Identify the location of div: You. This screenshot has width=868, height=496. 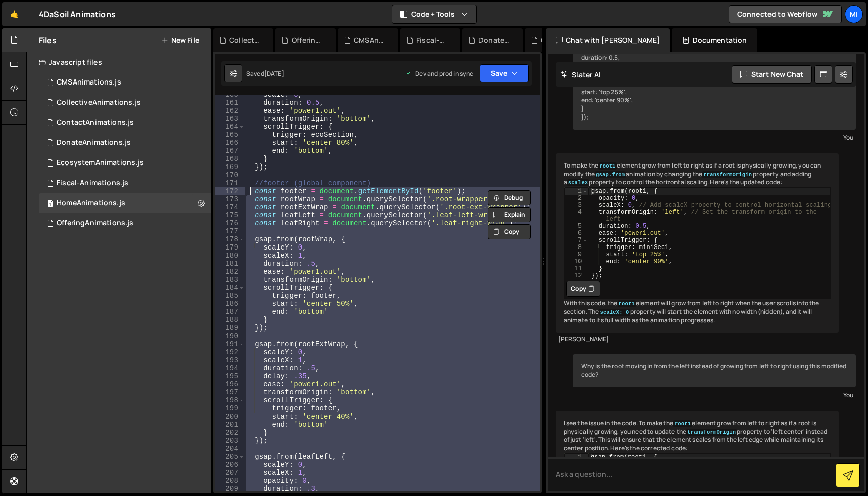
(715, 137).